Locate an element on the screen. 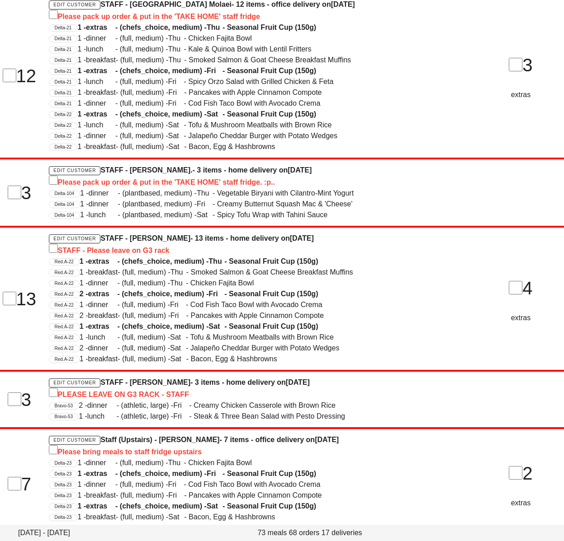 The width and height of the screenshot is (564, 541). div: PLEASE LEAVE ON G3 RACK - STAFF is located at coordinates (258, 394).